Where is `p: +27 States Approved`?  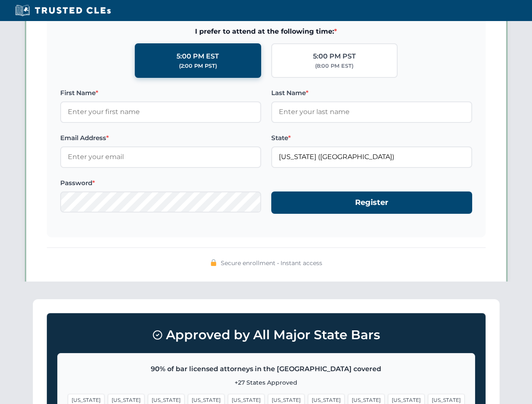 p: +27 States Approved is located at coordinates (266, 383).